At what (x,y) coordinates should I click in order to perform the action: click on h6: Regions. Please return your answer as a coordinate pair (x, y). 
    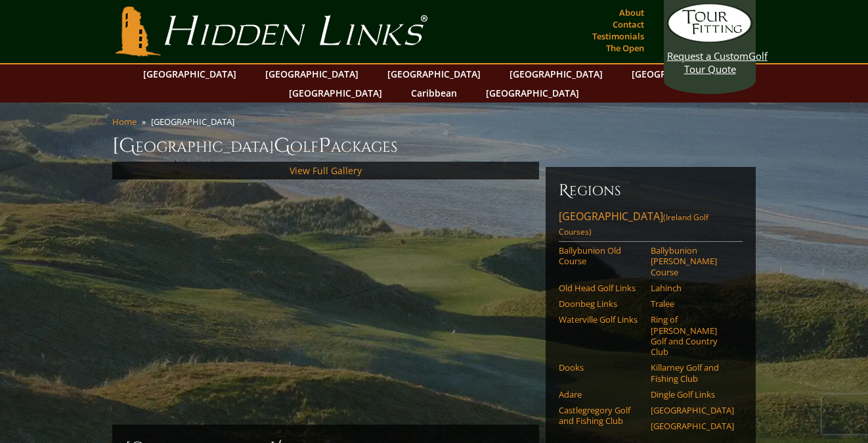
    Looking at the image, I should click on (651, 191).